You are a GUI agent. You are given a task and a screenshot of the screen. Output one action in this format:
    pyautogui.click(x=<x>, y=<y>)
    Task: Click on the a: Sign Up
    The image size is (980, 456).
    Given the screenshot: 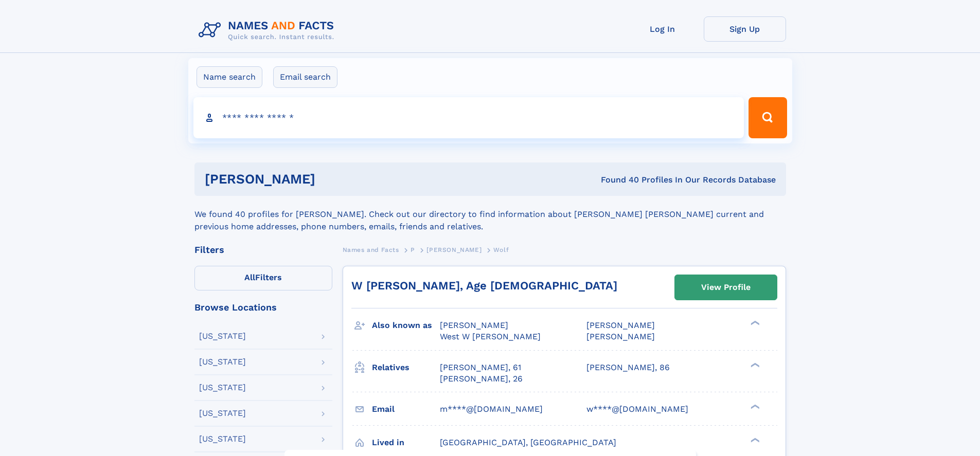 What is the action you would take?
    pyautogui.click(x=745, y=29)
    